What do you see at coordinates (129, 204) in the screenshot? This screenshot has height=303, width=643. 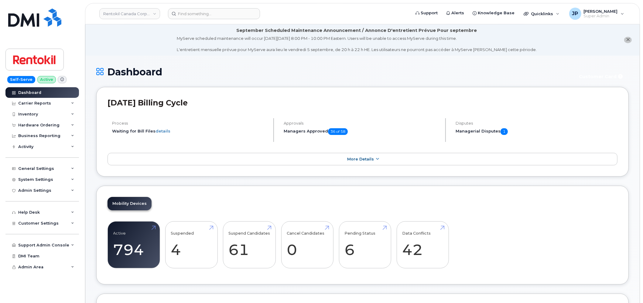 I see `a: Mobility Devices` at bounding box center [129, 204].